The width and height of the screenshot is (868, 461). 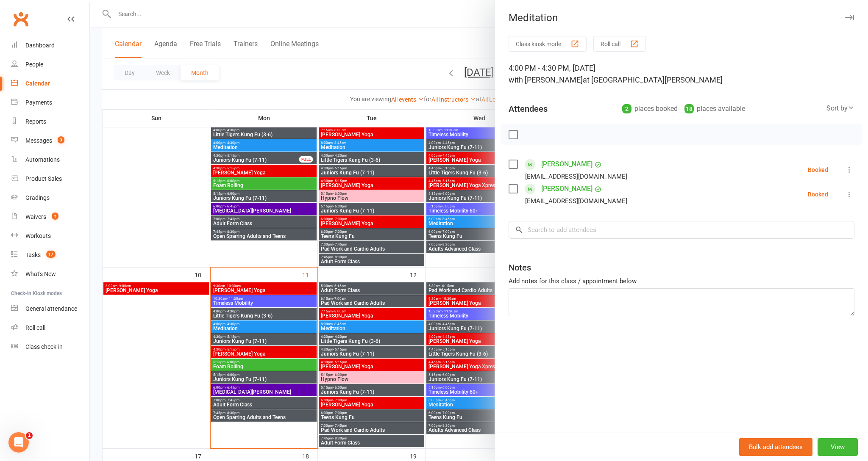 What do you see at coordinates (35, 217) in the screenshot?
I see `div: Waivers` at bounding box center [35, 217].